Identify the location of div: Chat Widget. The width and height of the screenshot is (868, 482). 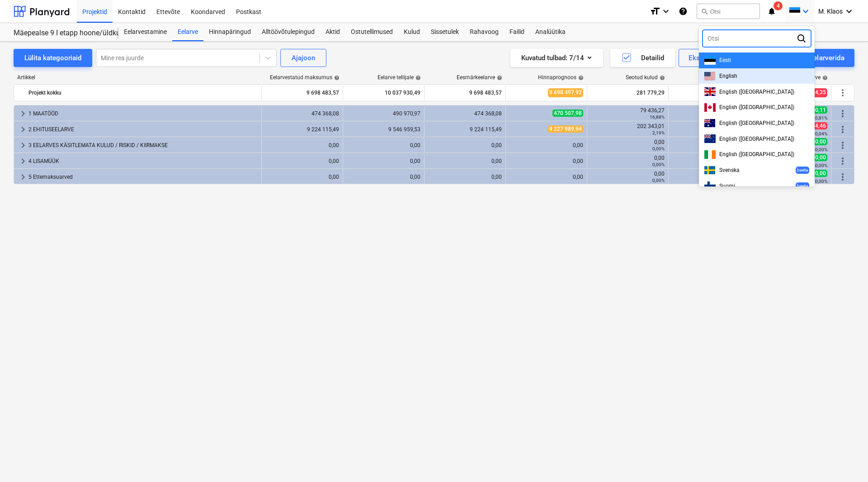
(845, 460).